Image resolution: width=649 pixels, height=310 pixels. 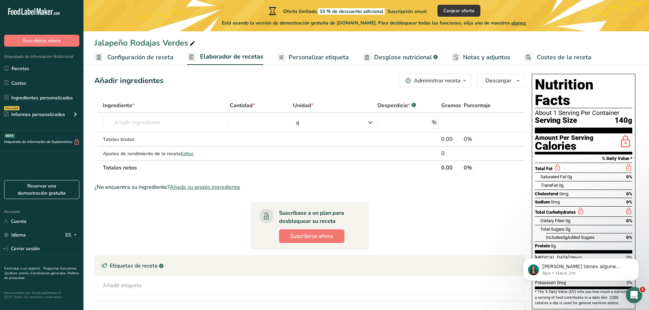 I want to click on span: Saturated Fat, so click(x=553, y=177).